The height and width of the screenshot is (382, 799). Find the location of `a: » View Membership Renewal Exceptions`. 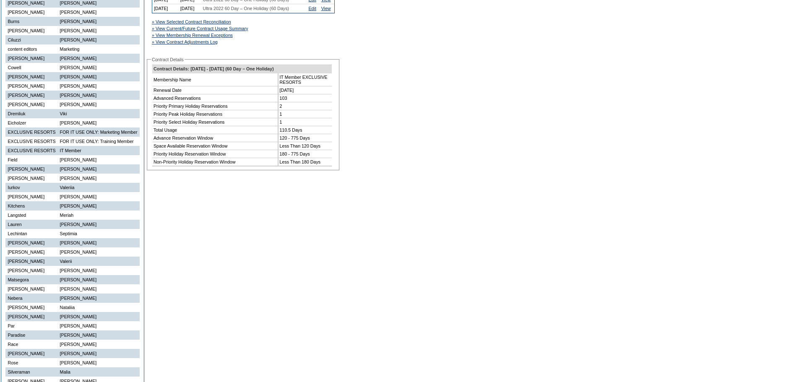

a: » View Membership Renewal Exceptions is located at coordinates (192, 35).